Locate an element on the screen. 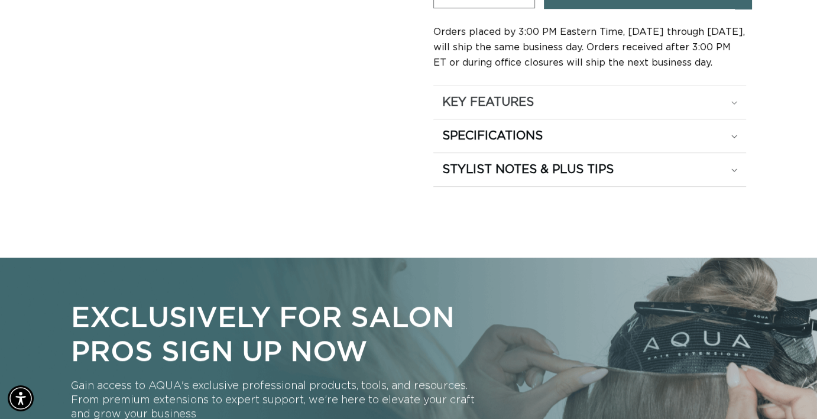 The width and height of the screenshot is (817, 419). h2: STYLIST NOTES & PLUS TIPS is located at coordinates (528, 170).